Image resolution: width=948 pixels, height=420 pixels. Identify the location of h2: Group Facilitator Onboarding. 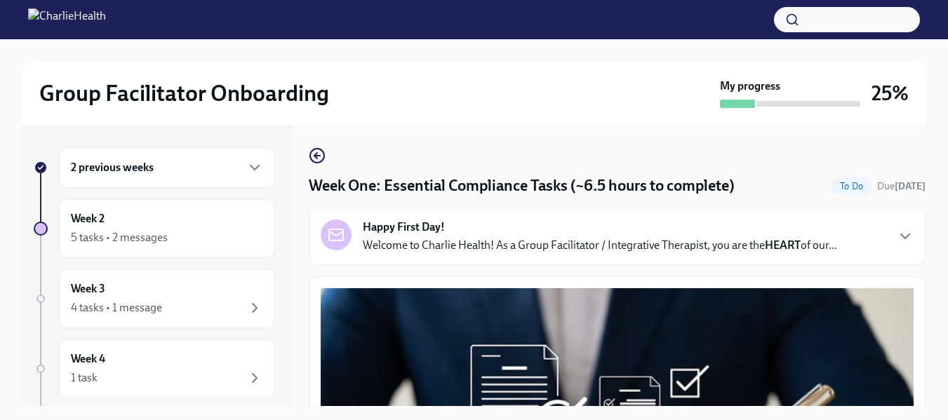
(184, 93).